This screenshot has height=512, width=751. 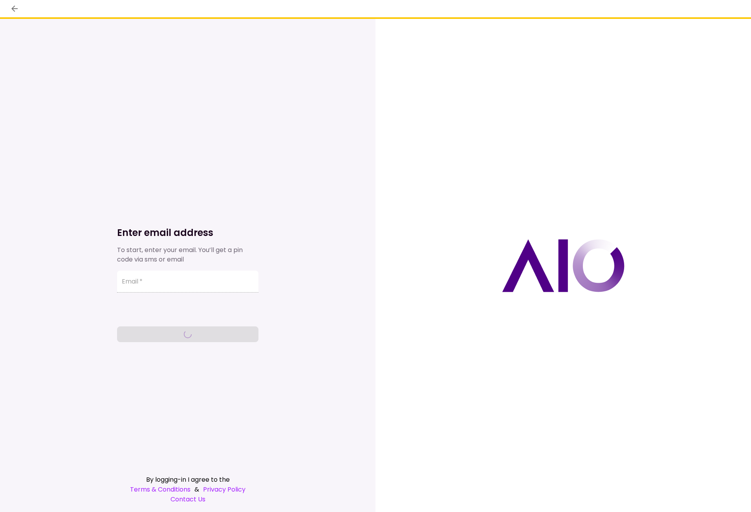 What do you see at coordinates (188, 479) in the screenshot?
I see `div: By logging-in I agree to the` at bounding box center [188, 479].